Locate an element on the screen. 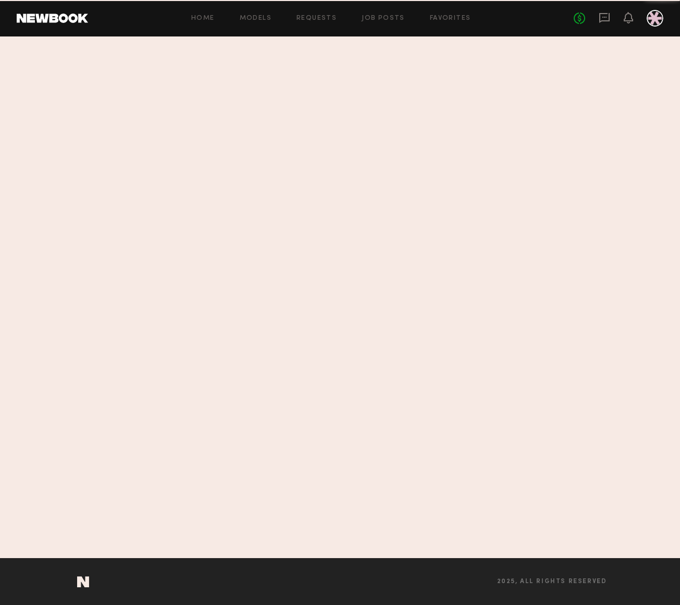 Image resolution: width=680 pixels, height=605 pixels. a: Home is located at coordinates (203, 18).